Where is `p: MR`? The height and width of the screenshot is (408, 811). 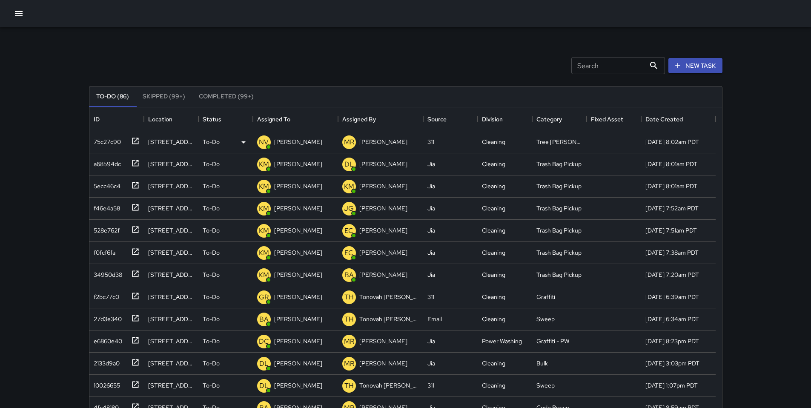
p: MR is located at coordinates (349, 341).